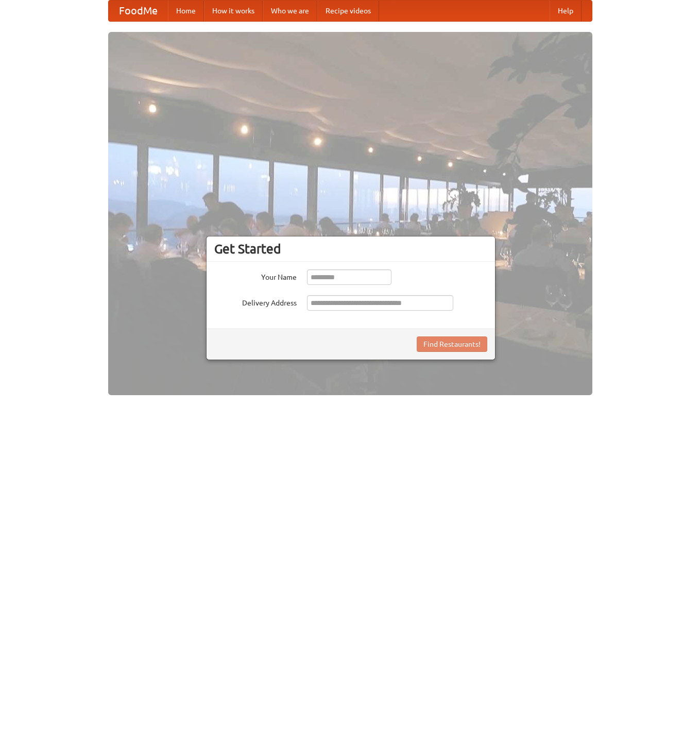 This screenshot has width=700, height=729. Describe the element at coordinates (452, 344) in the screenshot. I see `button: Find Restaurants!` at that location.